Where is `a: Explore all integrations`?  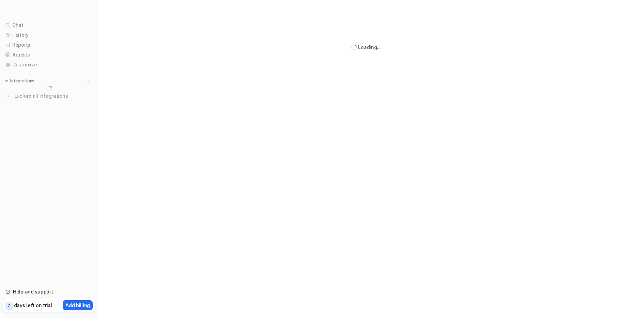
a: Explore all integrations is located at coordinates (49, 96).